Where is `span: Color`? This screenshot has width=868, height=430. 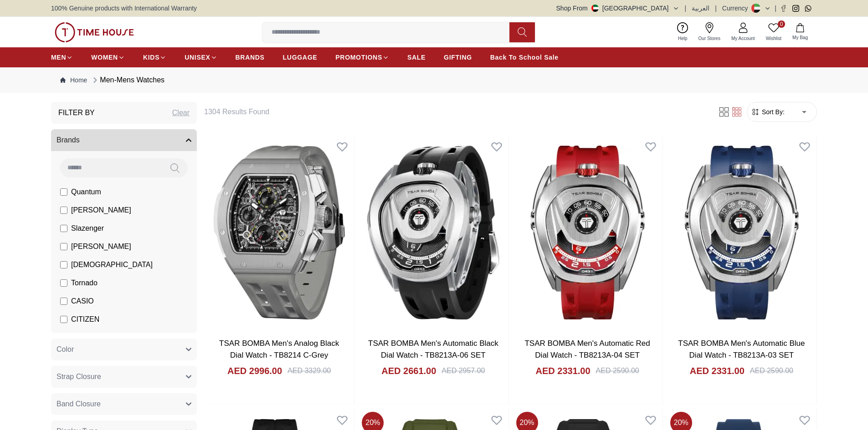
span: Color is located at coordinates (65, 349).